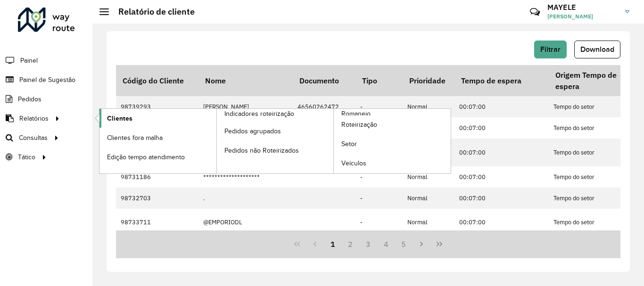 The image size is (644, 286). I want to click on button: 2, so click(350, 244).